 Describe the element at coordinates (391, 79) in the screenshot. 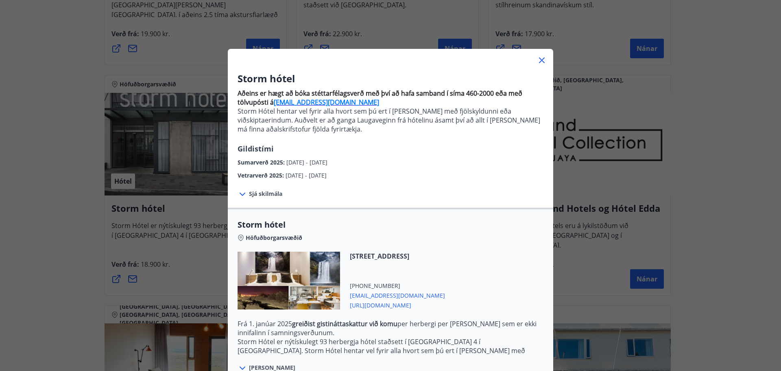

I see `h3: Storm hótel` at that location.